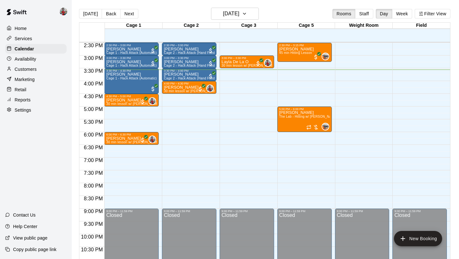  I want to click on span: 9:30 PM, so click(93, 224).